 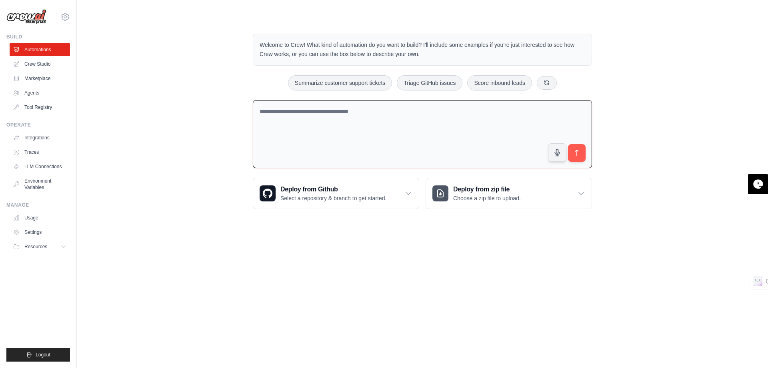 I want to click on button: Triage GitHub issues, so click(x=430, y=83).